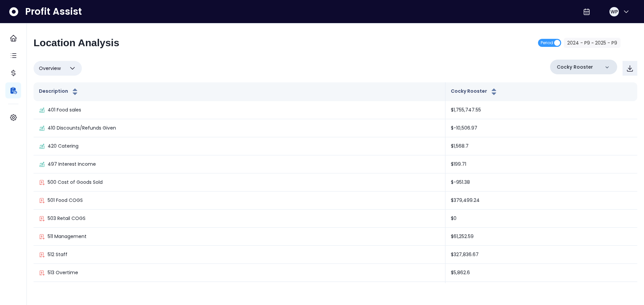 The height and width of the screenshot is (305, 644). I want to click on p: 501 Food COGS, so click(65, 200).